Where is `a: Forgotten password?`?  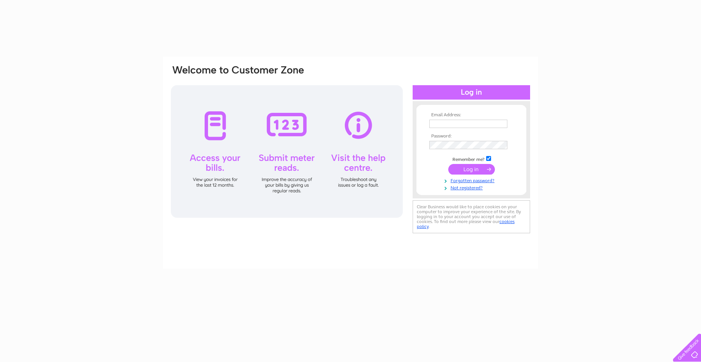 a: Forgotten password? is located at coordinates (472, 180).